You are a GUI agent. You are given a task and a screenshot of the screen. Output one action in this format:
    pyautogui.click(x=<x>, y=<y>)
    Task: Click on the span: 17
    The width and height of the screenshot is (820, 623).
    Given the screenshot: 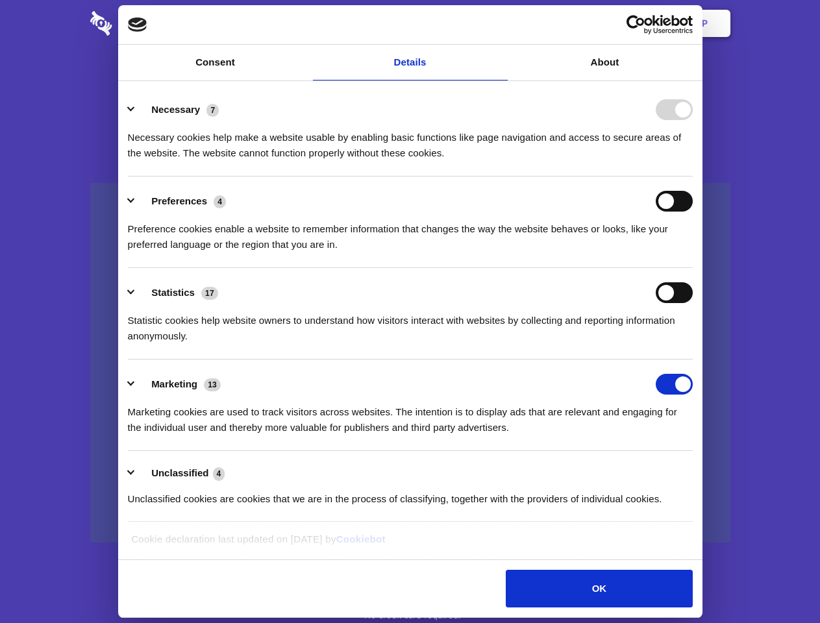 What is the action you would take?
    pyautogui.click(x=210, y=293)
    